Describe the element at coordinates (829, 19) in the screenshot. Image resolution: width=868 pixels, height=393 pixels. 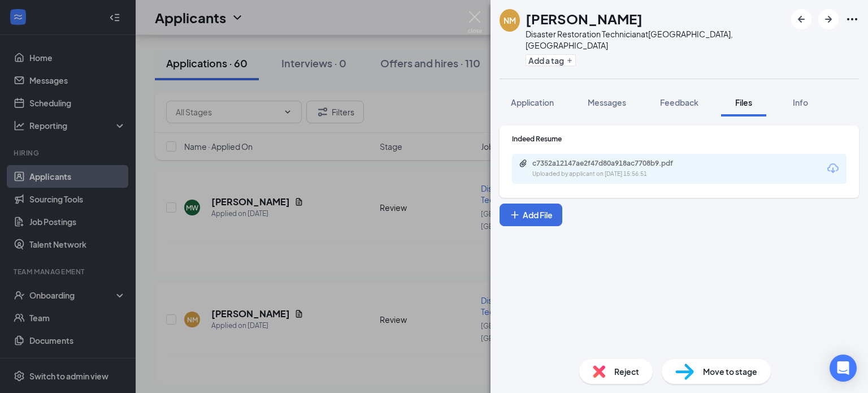
I see `button: ArrowRight` at that location.